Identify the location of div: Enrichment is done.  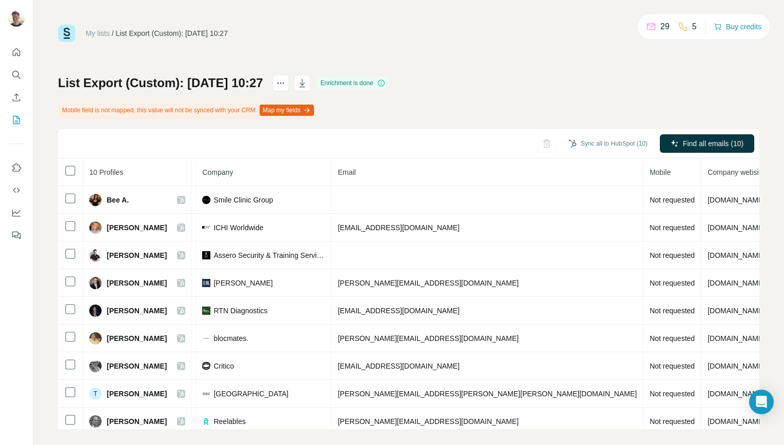
(353, 83).